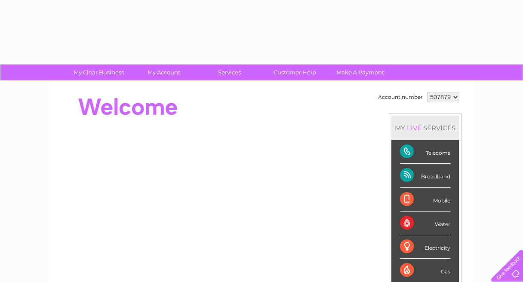 This screenshot has height=282, width=523. What do you see at coordinates (425, 199) in the screenshot?
I see `div: Mobile` at bounding box center [425, 199].